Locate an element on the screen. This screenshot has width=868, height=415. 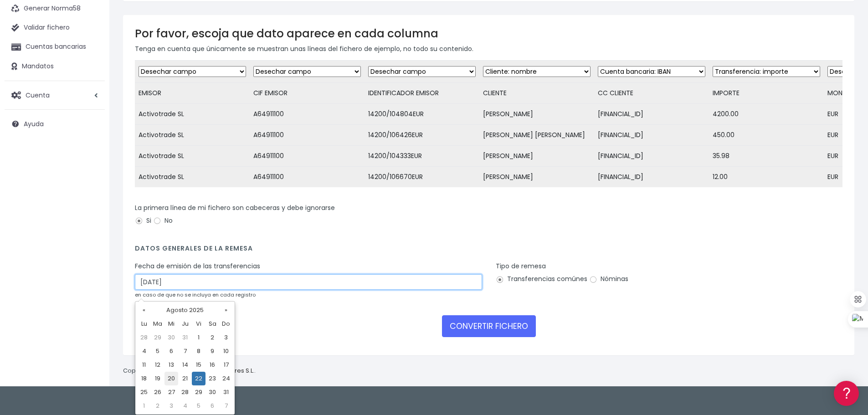
h3: Por favor, escoja que dato aparece en cada columna is located at coordinates (488, 33).